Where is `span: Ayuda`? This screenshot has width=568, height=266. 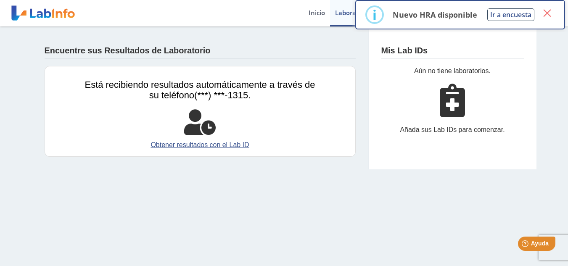
span: Ayuda is located at coordinates (47, 10).